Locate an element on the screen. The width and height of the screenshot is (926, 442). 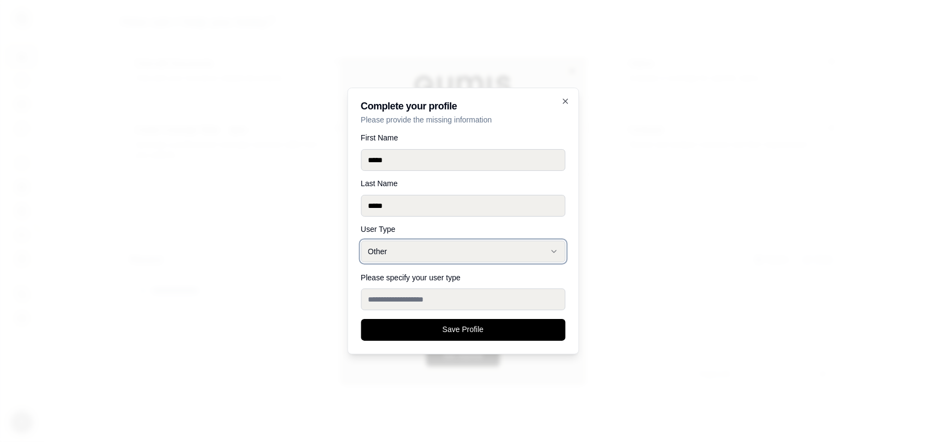
label: Last Name is located at coordinates (462, 184).